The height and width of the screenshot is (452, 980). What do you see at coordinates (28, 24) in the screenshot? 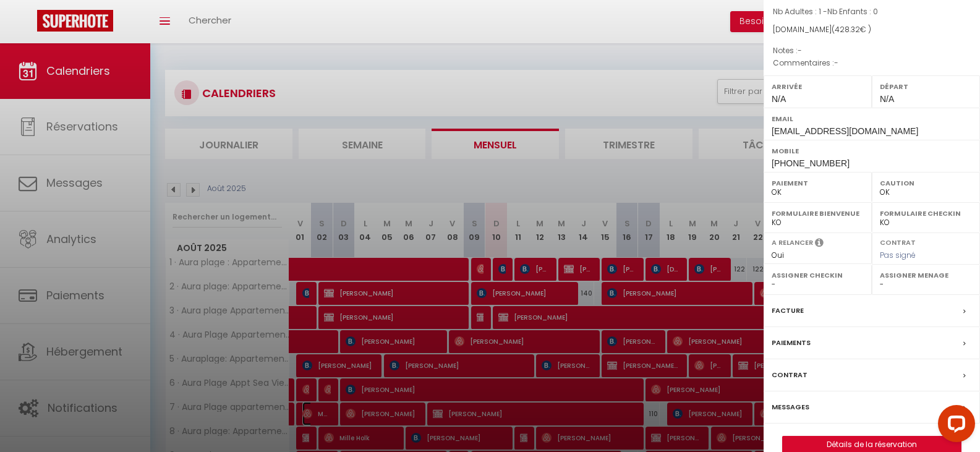
I see `button: Open LiveChat chat widget` at bounding box center [28, 24].